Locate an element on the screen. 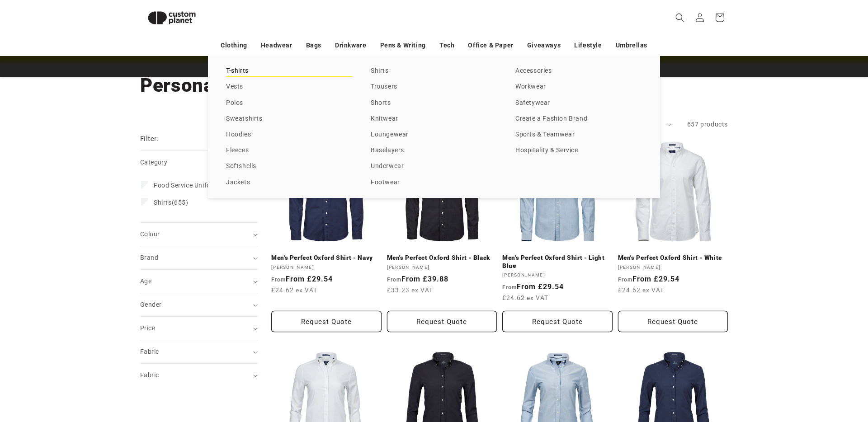 The height and width of the screenshot is (422, 868). a: Underwear is located at coordinates (434, 166).